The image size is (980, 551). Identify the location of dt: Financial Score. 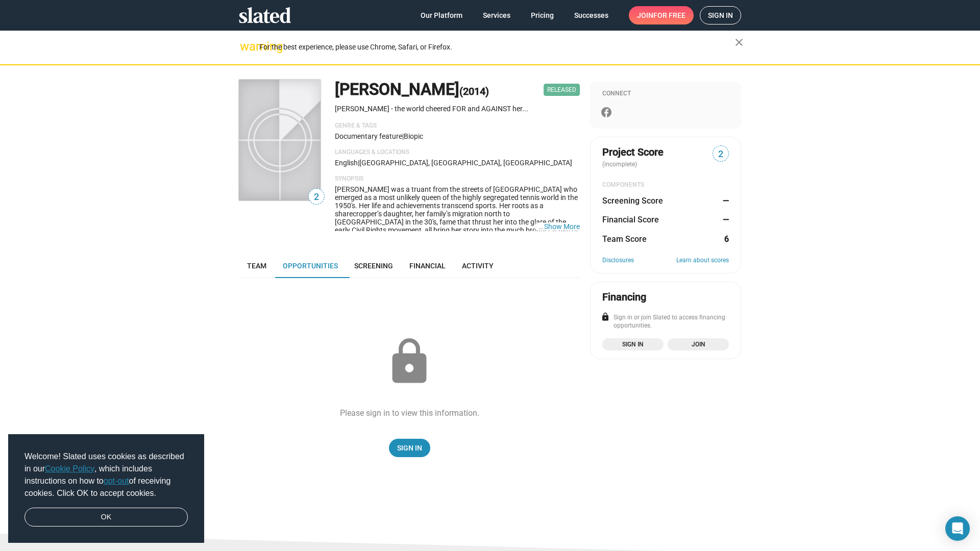
(630, 220).